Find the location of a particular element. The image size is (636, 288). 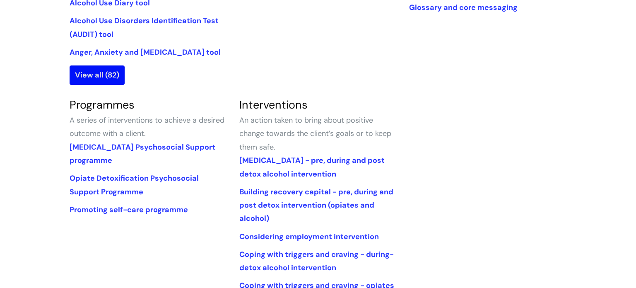

a: Considering employment intervention is located at coordinates (309, 236).